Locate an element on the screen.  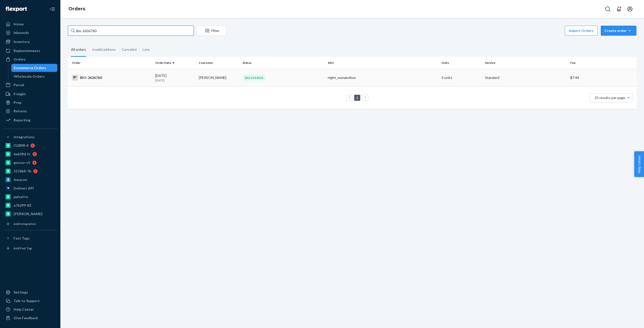
a: 5176b9-7b is located at coordinates (30, 171).